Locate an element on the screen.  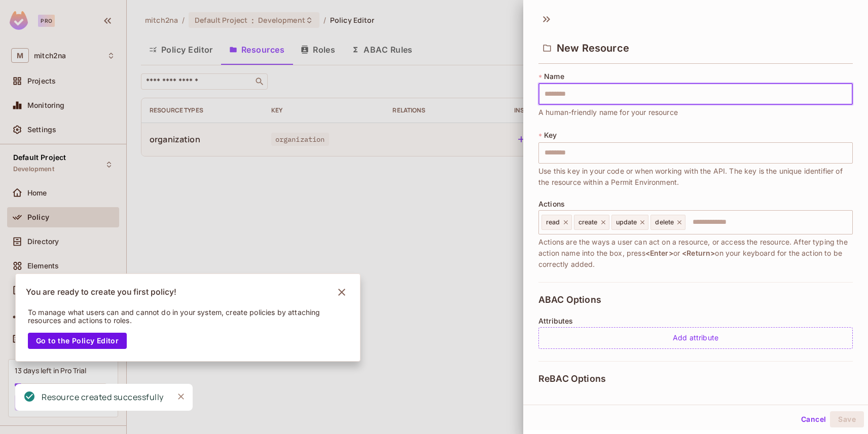
span: ABAC Options is located at coordinates (570, 300).